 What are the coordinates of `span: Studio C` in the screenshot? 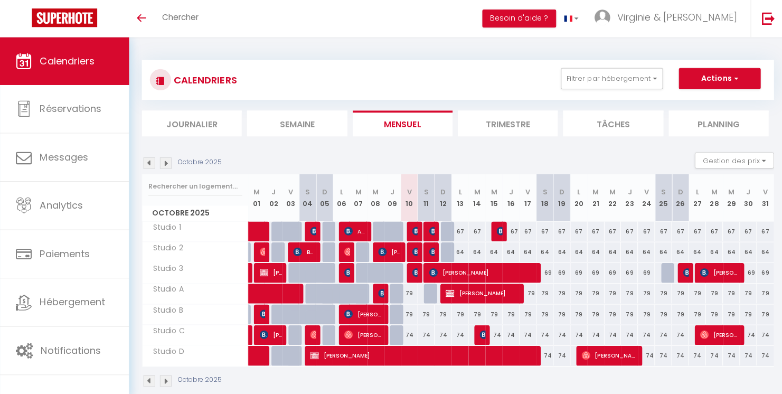 It's located at (165, 329).